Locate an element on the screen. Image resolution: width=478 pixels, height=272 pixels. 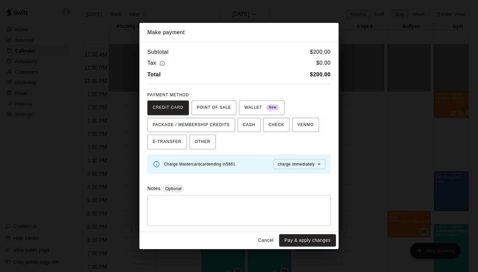
span: Optional is located at coordinates (173, 188).